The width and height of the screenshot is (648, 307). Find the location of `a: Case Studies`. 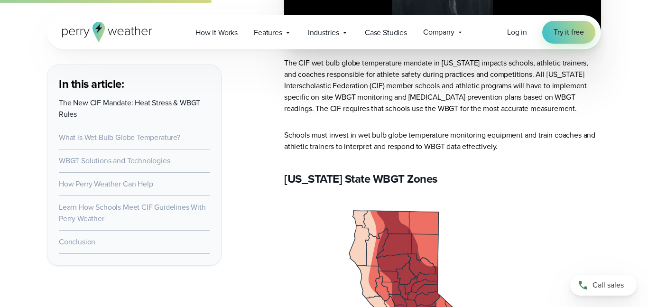

a: Case Studies is located at coordinates (386, 32).